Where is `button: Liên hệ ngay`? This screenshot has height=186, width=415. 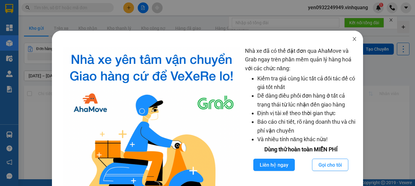
button: Liên hệ ngay is located at coordinates (274, 165).